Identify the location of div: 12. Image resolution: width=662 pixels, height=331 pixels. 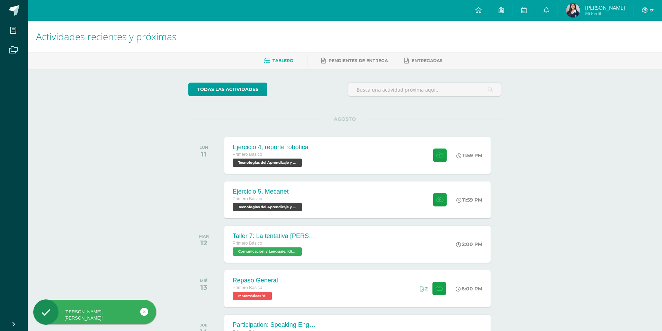
(204, 243).